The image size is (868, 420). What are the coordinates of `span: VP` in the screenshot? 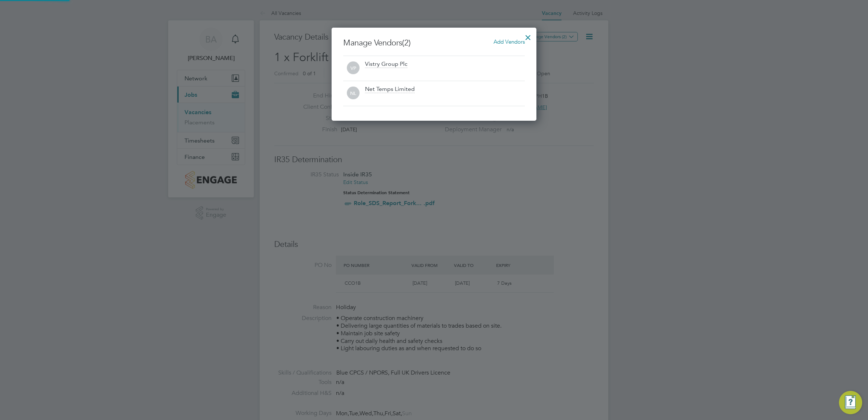 It's located at (353, 68).